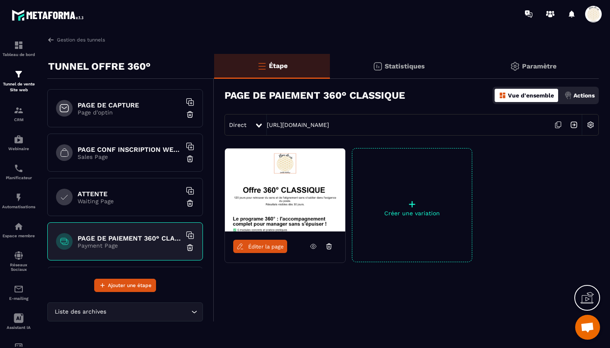 The width and height of the screenshot is (610, 348). I want to click on img: setting-w.858f3a88.svg, so click(590, 125).